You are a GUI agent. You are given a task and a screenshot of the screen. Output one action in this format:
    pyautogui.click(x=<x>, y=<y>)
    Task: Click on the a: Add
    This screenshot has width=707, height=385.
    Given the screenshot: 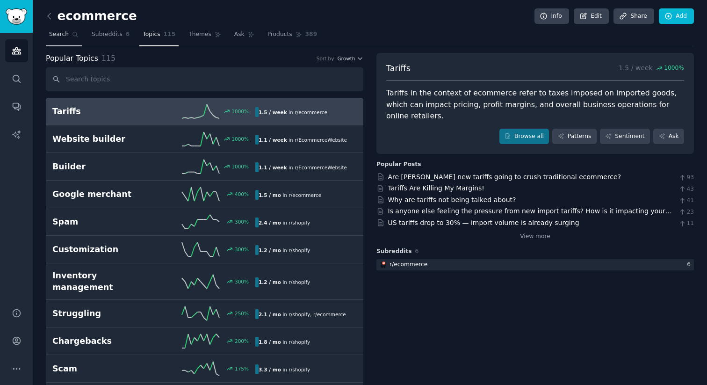 What is the action you would take?
    pyautogui.click(x=676, y=16)
    